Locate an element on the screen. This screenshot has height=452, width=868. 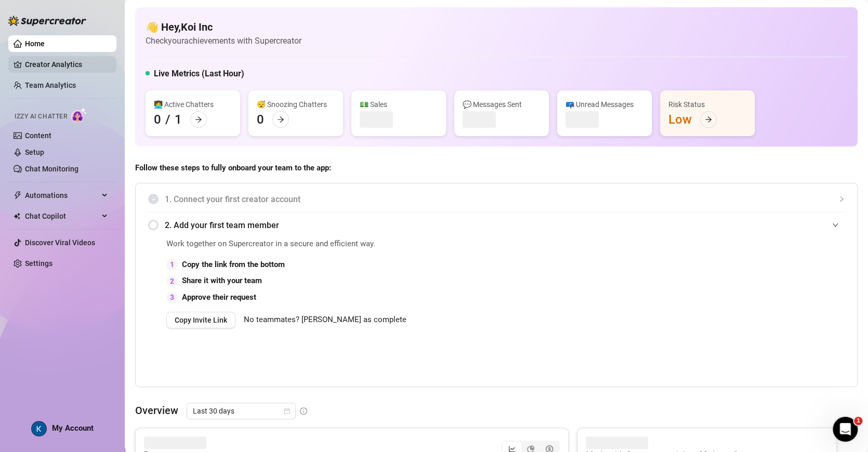
div: Risk Status is located at coordinates (708, 104).